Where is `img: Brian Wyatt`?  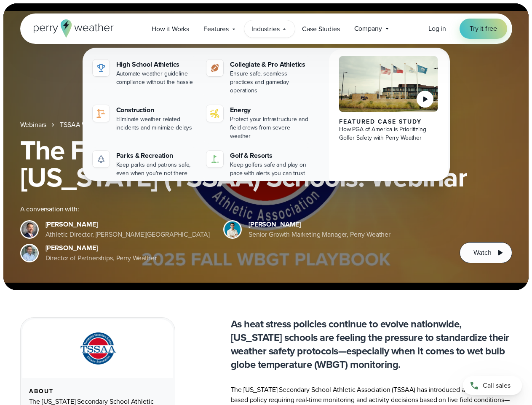
img: Brian Wyatt is located at coordinates (30, 230).